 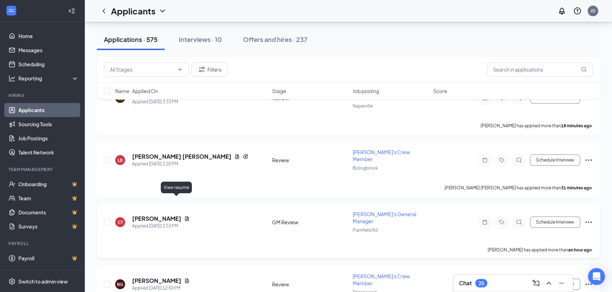 What do you see at coordinates (48, 213) in the screenshot?
I see `a: DocumentsCrown` at bounding box center [48, 213].